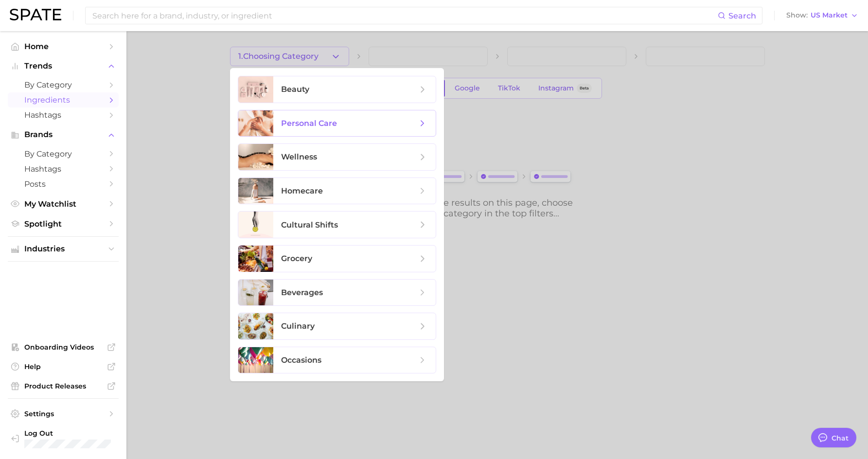 The height and width of the screenshot is (459, 868). What do you see at coordinates (830, 15) in the screenshot?
I see `span: US Market` at bounding box center [830, 15].